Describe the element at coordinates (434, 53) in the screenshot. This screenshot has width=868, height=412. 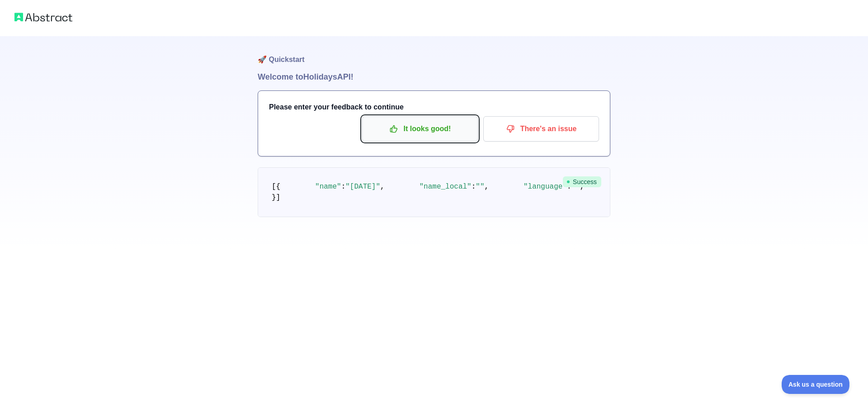
I see `h1: 🚀 Quickstart` at that location.